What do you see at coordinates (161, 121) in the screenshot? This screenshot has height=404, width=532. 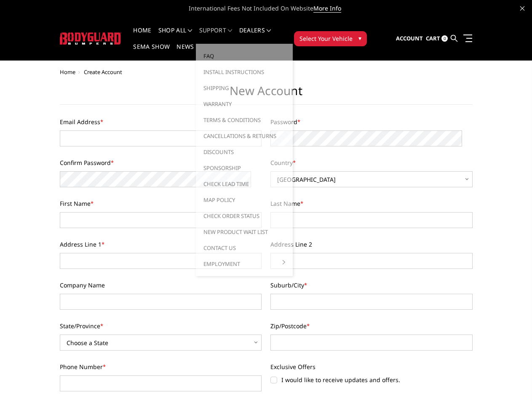 I see `label: Email Address` at bounding box center [161, 121].